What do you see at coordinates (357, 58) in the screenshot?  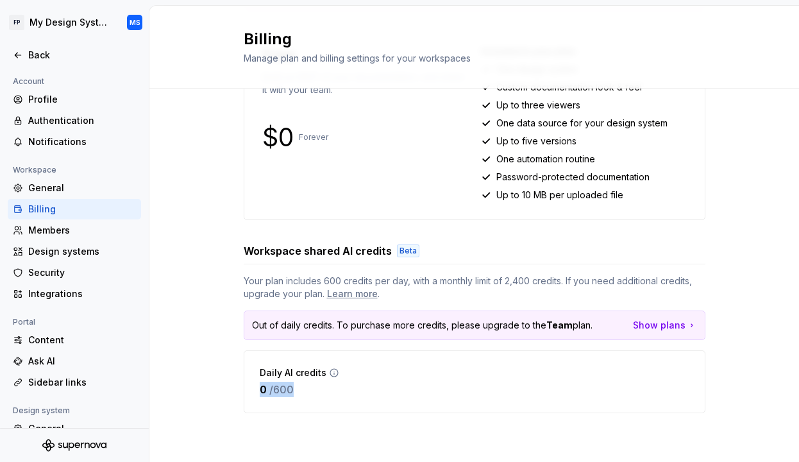 I see `span: Manage plan and billing settings for your workspaces` at bounding box center [357, 58].